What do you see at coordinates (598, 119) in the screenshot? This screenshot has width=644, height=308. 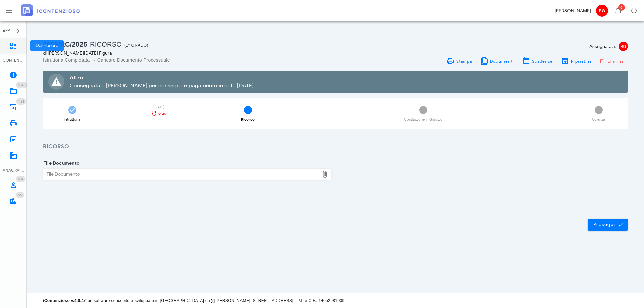 I see `div: Udienza` at bounding box center [598, 119].